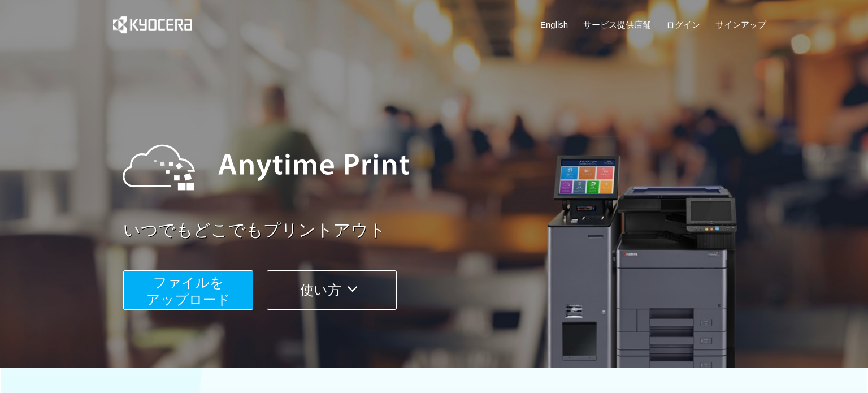  Describe the element at coordinates (188, 290) in the screenshot. I see `button: ファイルを​​アップロード` at that location.